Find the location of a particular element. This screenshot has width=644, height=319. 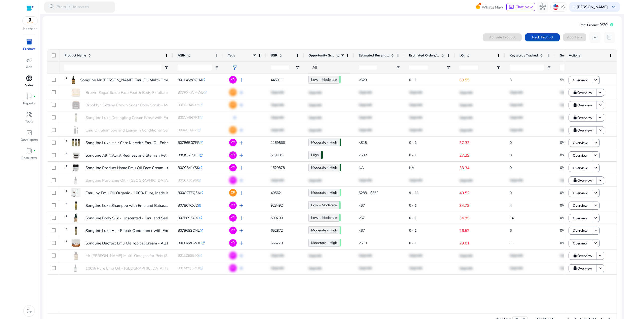

span: 11 is located at coordinates (512, 243).